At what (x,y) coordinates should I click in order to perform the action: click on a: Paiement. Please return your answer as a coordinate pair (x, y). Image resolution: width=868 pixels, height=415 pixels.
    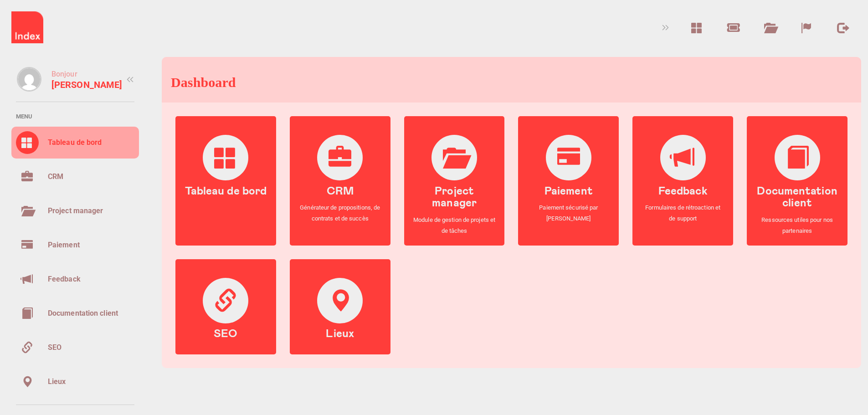
    Looking at the image, I should click on (75, 245).